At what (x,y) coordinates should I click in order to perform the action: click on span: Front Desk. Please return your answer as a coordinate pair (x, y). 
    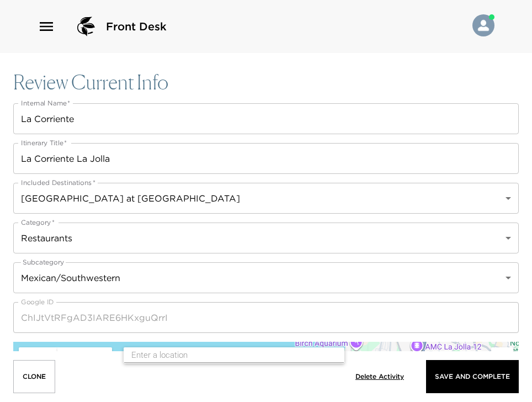
    Looking at the image, I should click on (136, 26).